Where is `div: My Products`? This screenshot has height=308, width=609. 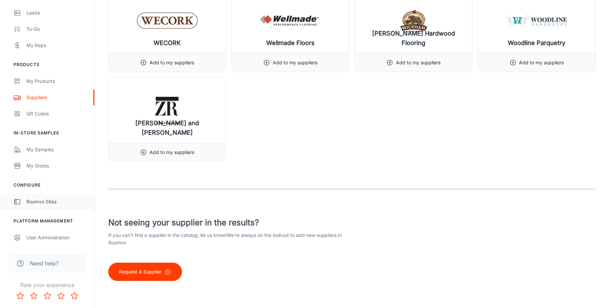 div: My Products is located at coordinates (57, 81).